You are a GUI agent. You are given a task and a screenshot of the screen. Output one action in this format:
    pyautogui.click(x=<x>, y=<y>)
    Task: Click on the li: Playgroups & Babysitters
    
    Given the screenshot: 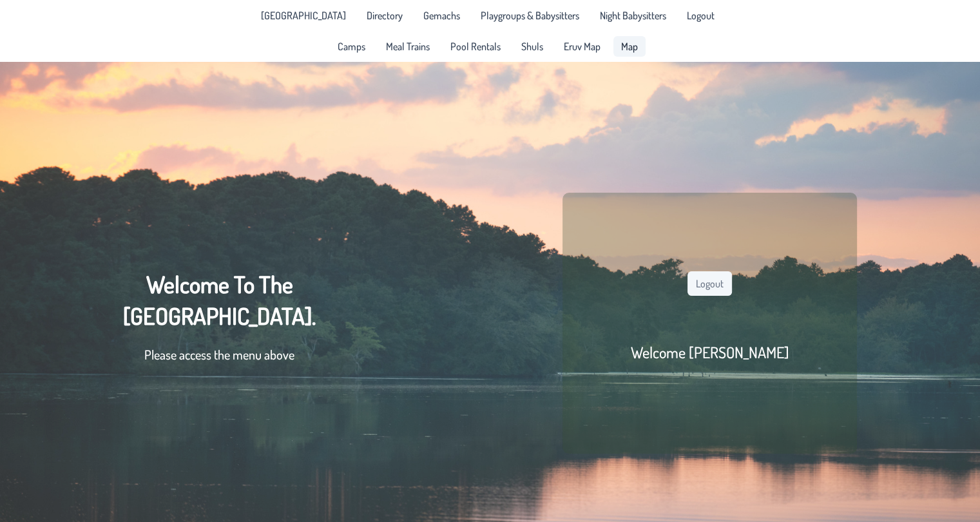 What is the action you would take?
    pyautogui.click(x=530, y=16)
    